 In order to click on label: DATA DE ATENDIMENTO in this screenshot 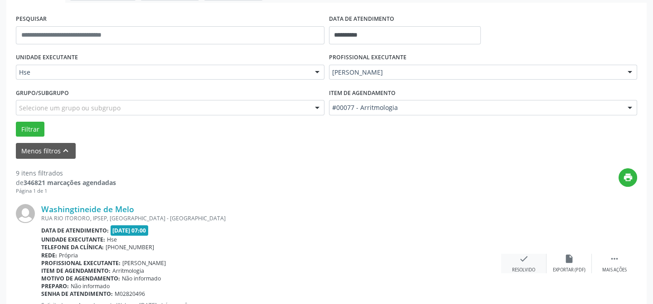, I will do `click(361, 19)`.